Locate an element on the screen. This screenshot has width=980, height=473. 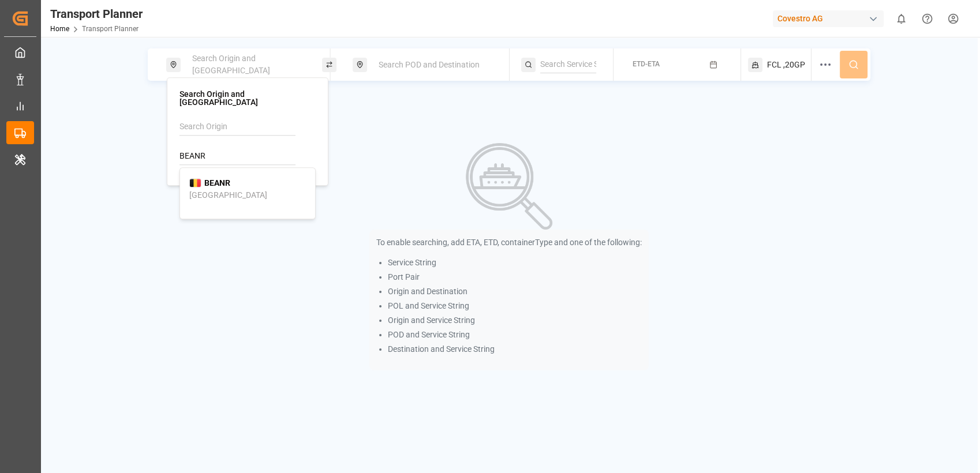
button: ETD-ETA is located at coordinates (677, 65).